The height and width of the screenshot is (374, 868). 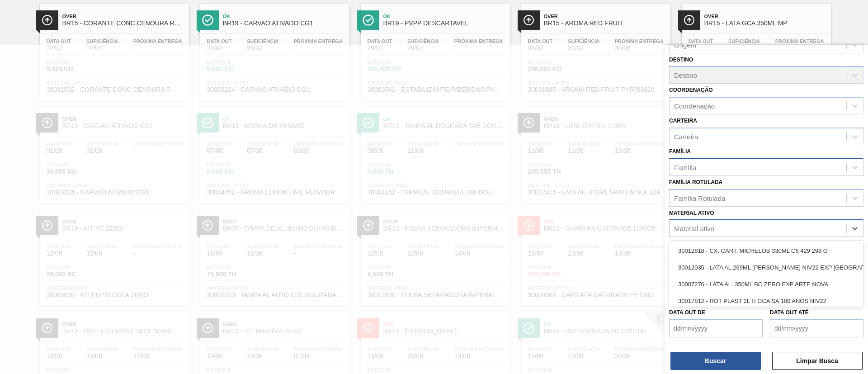 What do you see at coordinates (284, 23) in the screenshot?
I see `span: BR19 - CARVAO ATIVADO CG1` at bounding box center [284, 23].